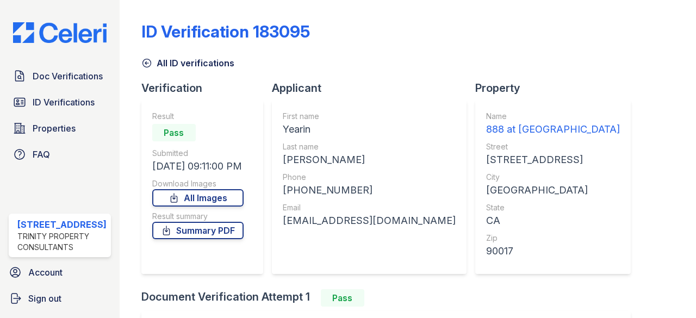  What do you see at coordinates (60, 128) in the screenshot?
I see `a: Properties` at bounding box center [60, 128].